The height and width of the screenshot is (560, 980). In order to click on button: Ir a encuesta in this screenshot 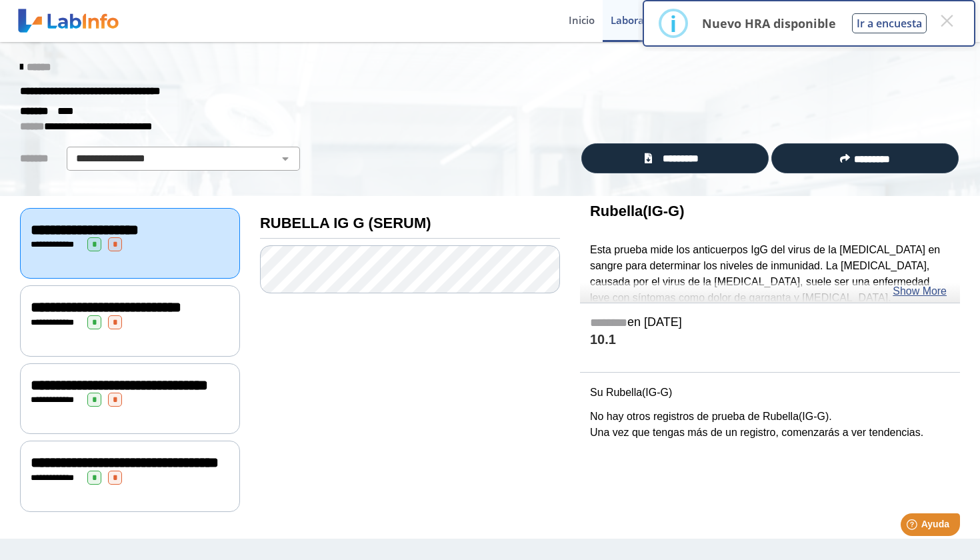, I will do `click(890, 23)`.